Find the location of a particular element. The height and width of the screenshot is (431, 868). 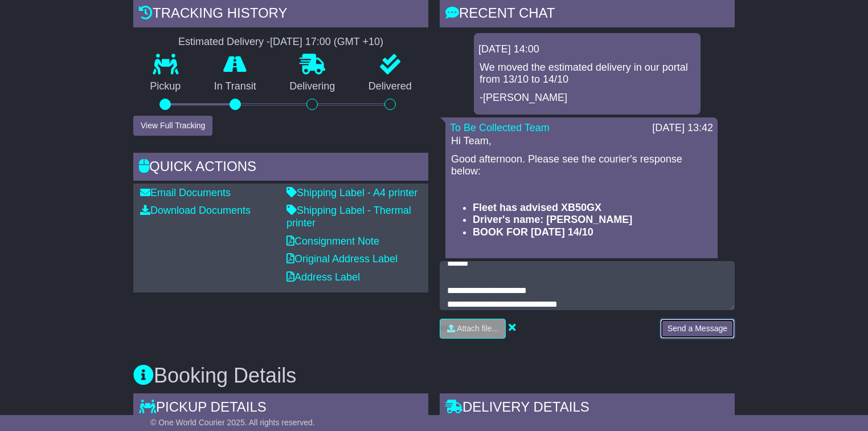

p: Delivered is located at coordinates (390, 86).